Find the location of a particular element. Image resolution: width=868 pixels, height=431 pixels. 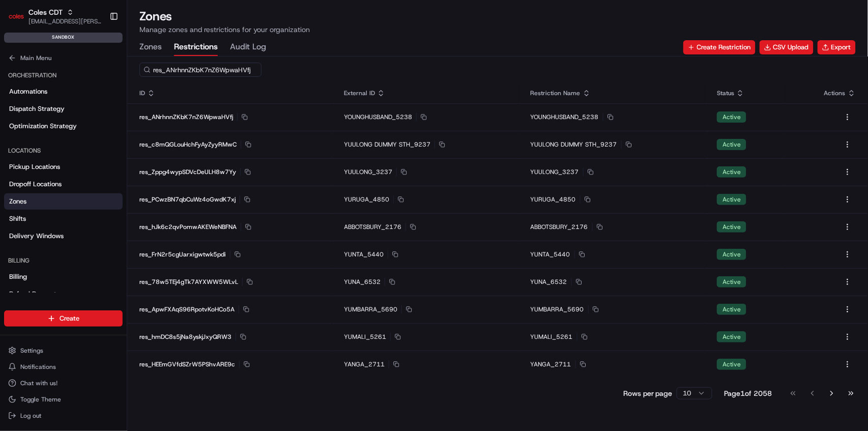

a: Refund Requests is located at coordinates (63, 294).